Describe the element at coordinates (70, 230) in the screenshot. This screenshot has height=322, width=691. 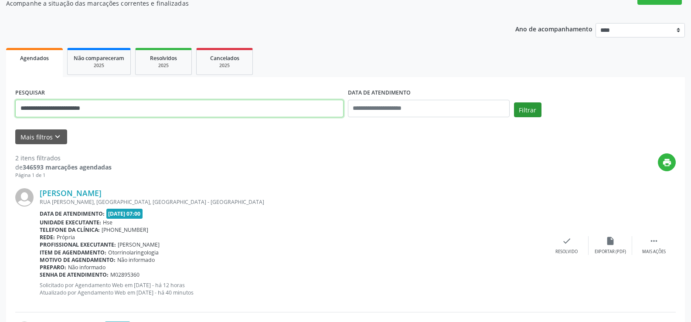
I see `b: Telefone da clínica:` at that location.